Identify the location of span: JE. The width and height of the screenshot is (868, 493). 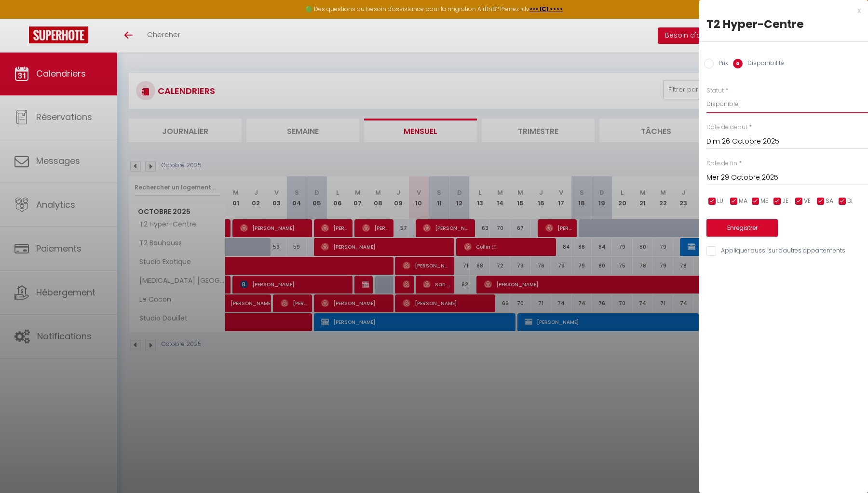
(785, 201).